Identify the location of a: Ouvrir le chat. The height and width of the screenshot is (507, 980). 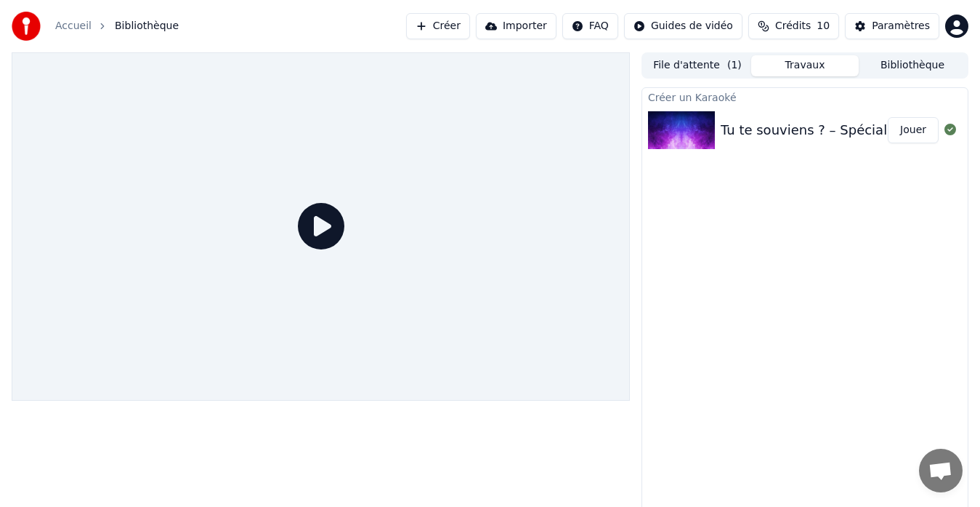
(941, 470).